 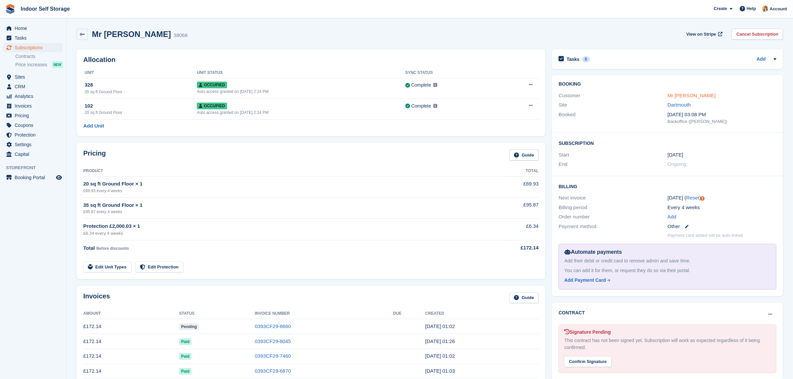 What do you see at coordinates (613, 164) in the screenshot?
I see `div: End` at bounding box center [613, 164].